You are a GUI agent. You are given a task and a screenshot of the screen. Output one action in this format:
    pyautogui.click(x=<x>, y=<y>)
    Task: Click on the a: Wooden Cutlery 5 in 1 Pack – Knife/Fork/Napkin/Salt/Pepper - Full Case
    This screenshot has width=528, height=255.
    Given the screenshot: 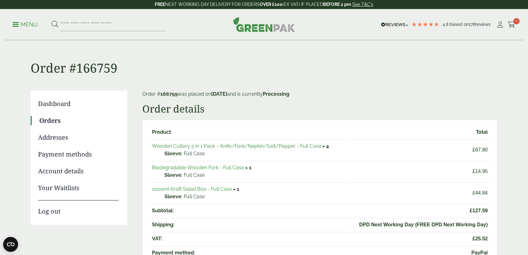 What is the action you would take?
    pyautogui.click(x=237, y=146)
    